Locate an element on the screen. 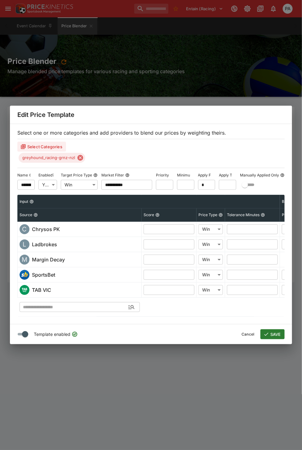 Image resolution: width=302 pixels, height=450 pixels. button: Market Filter is located at coordinates (128, 175).